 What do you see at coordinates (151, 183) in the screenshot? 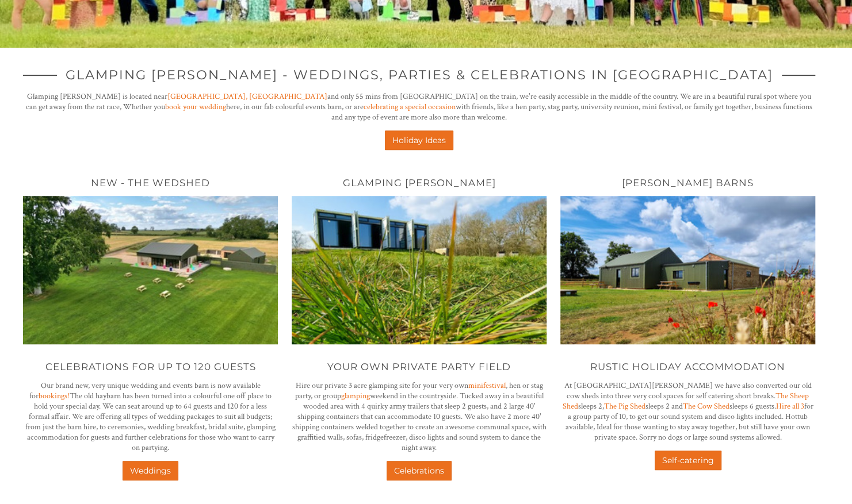
I see `h2: NEW - The Wedshed` at bounding box center [151, 183].